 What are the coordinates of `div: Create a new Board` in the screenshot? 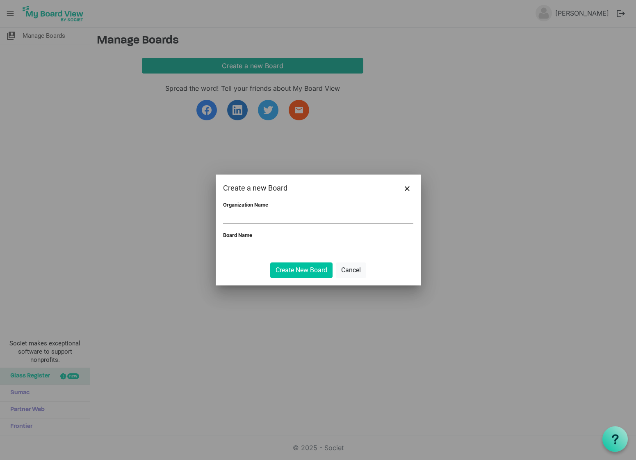 It's located at (299, 188).